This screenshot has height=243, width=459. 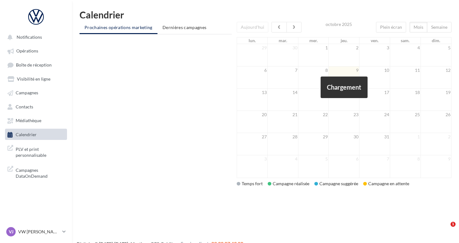 What do you see at coordinates (336, 184) in the screenshot?
I see `div: Campagne suggérée` at bounding box center [336, 184].